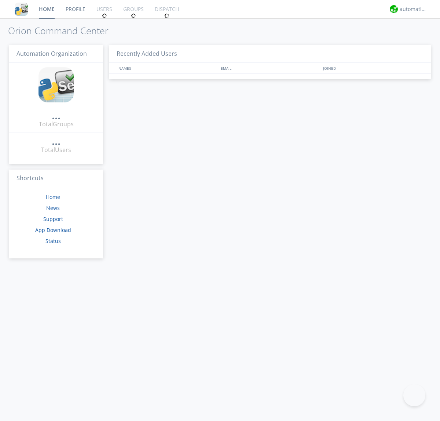  What do you see at coordinates (56, 150) in the screenshot?
I see `div: Total Users` at bounding box center [56, 150].